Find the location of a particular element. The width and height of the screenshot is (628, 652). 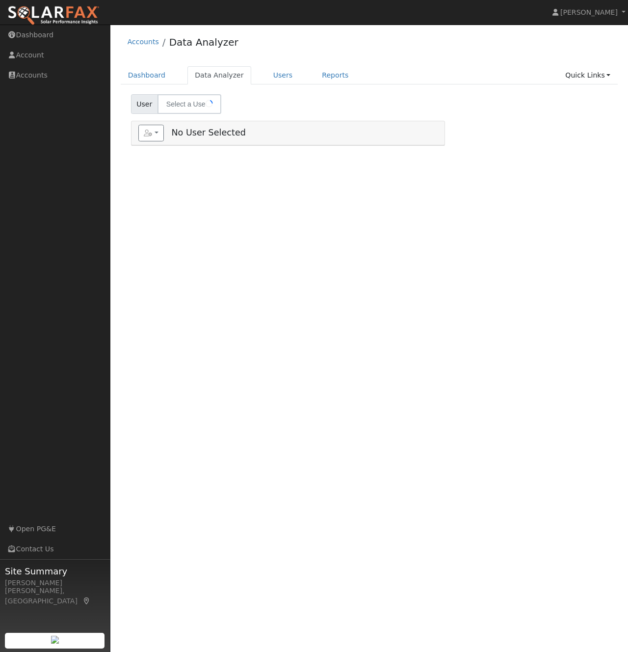

a: Accounts is located at coordinates (143, 42).